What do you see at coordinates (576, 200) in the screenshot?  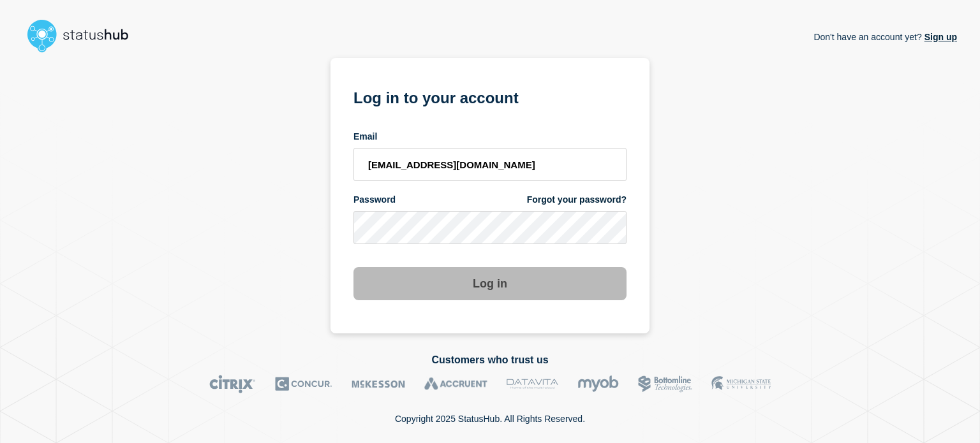 I see `a: Forgot your password?` at bounding box center [576, 200].